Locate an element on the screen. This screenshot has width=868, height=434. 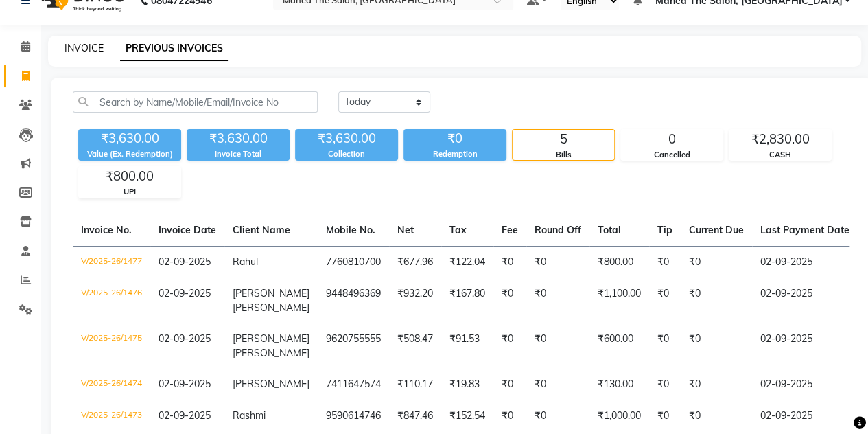
td: ₹167.80 is located at coordinates (467, 301).